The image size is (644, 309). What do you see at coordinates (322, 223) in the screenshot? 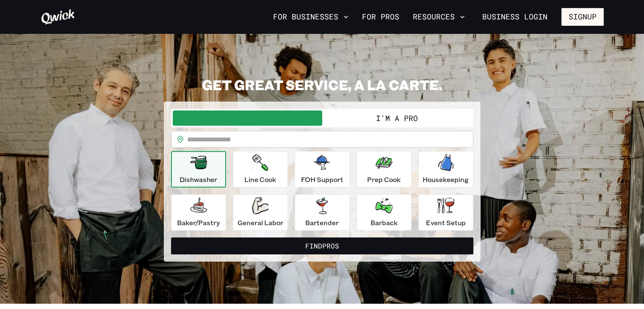
I see `p: Bartender` at bounding box center [322, 223].